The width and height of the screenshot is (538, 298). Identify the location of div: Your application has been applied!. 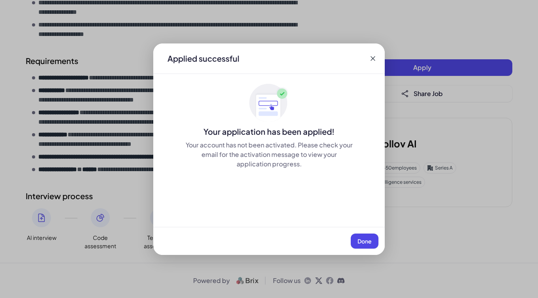
(269, 132).